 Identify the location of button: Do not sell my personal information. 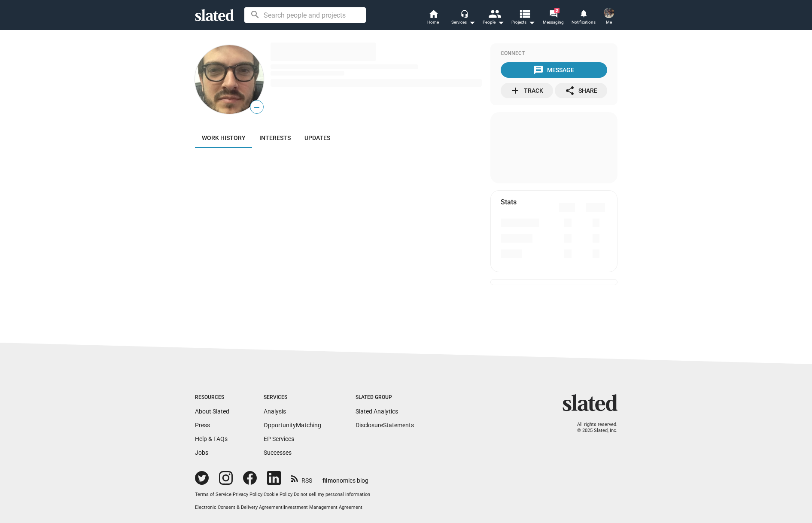
(332, 495).